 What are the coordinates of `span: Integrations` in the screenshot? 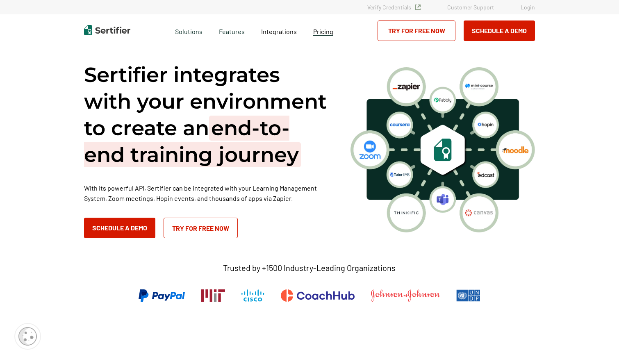 It's located at (279, 31).